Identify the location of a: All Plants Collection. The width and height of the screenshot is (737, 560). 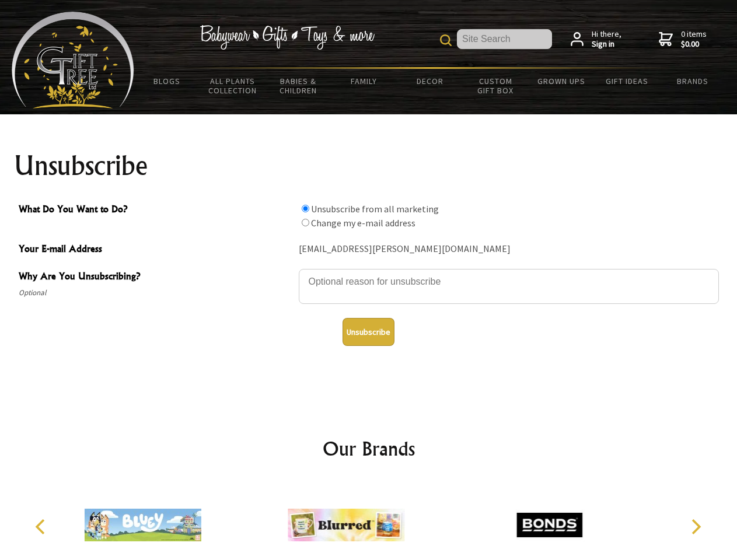
(233, 86).